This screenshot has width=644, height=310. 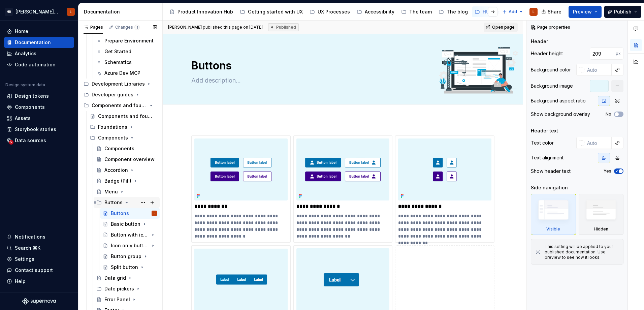 I want to click on a: Menu, so click(x=126, y=191).